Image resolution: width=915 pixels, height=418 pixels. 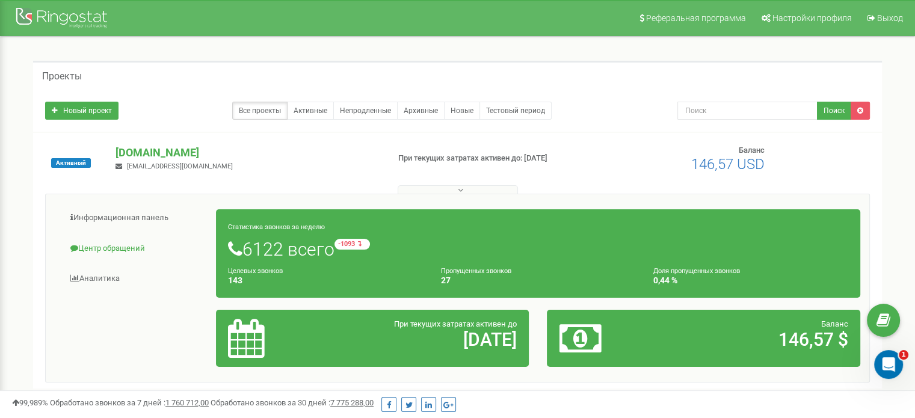 I want to click on span: Обработано звонков за 30 дней :, so click(x=292, y=403).